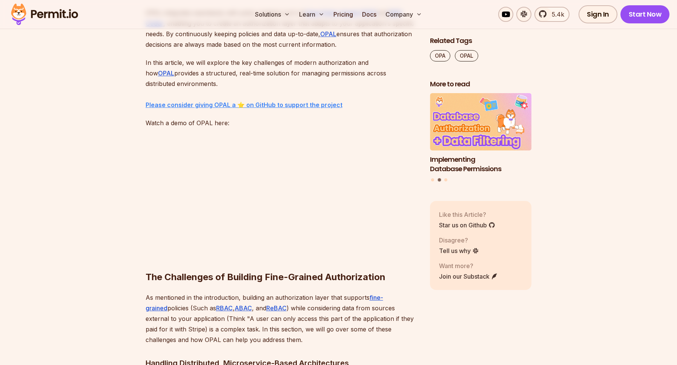 The image size is (677, 365). Describe the element at coordinates (282, 262) in the screenshot. I see `h2: The Challenges of Building Fine-Grained Authorization` at that location.